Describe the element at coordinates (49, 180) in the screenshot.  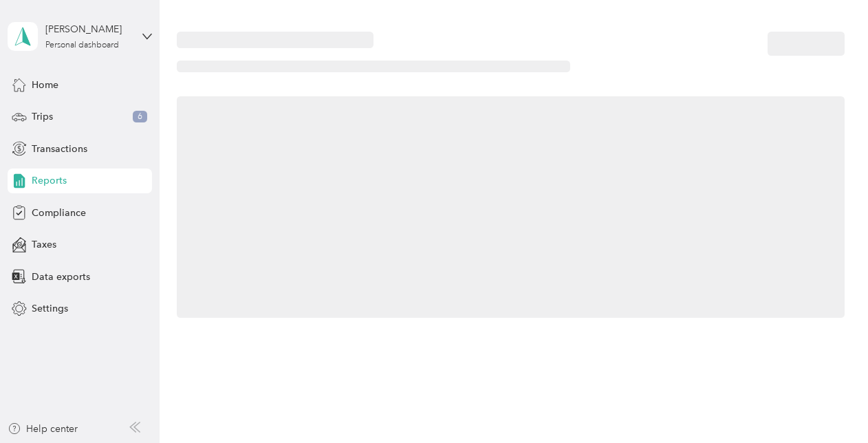
I see `span: Reports` at that location.